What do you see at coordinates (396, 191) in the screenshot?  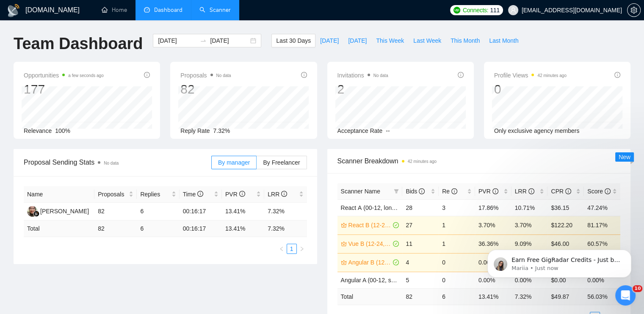 I see `span: filter` at bounding box center [396, 191].